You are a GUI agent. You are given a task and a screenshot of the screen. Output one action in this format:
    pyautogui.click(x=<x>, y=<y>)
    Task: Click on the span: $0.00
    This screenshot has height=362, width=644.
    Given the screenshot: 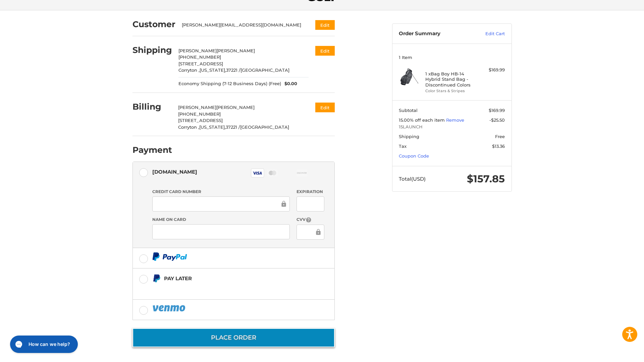 What is the action you would take?
    pyautogui.click(x=289, y=84)
    